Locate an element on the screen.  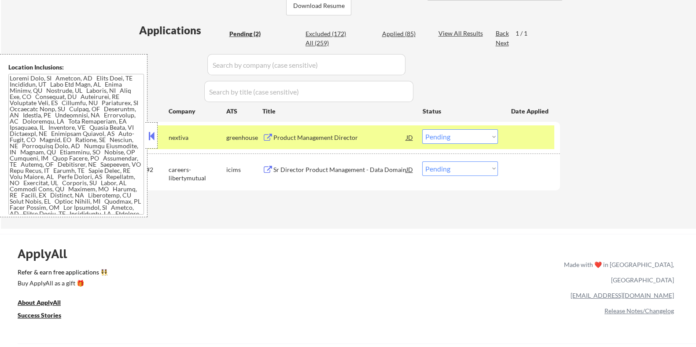
div: Excluded (172) is located at coordinates (327, 34).